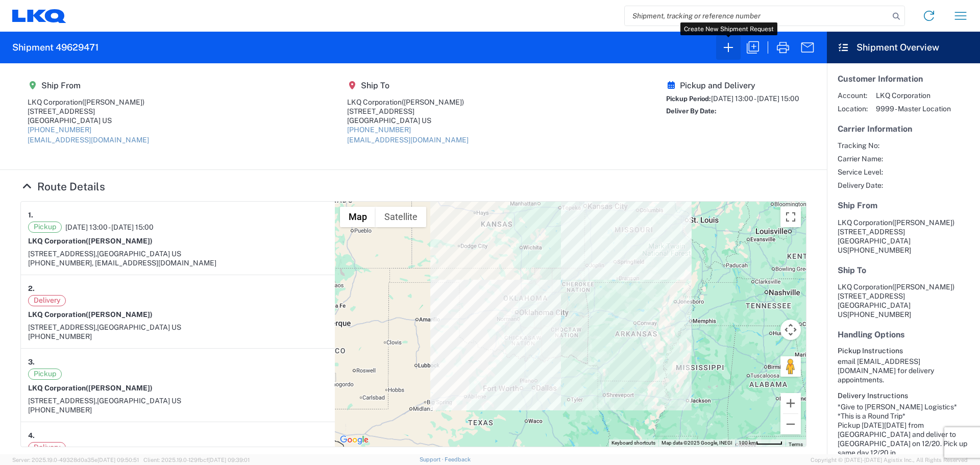 The width and height of the screenshot is (980, 465). What do you see at coordinates (861, 185) in the screenshot?
I see `span: Delivery Date:` at bounding box center [861, 185].